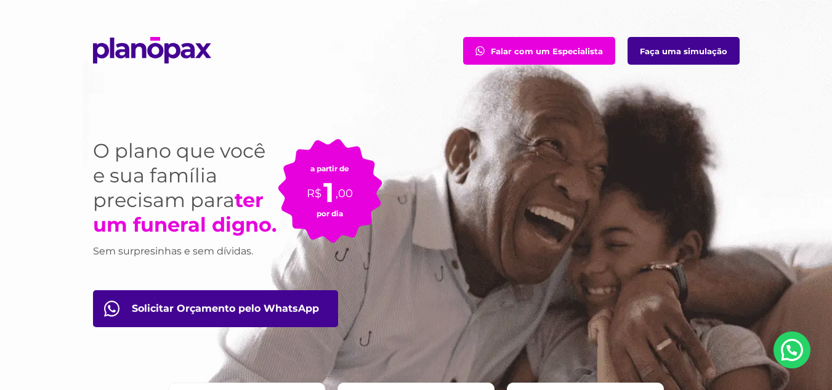 The height and width of the screenshot is (390, 832). What do you see at coordinates (328, 192) in the screenshot?
I see `span: 1` at bounding box center [328, 192].